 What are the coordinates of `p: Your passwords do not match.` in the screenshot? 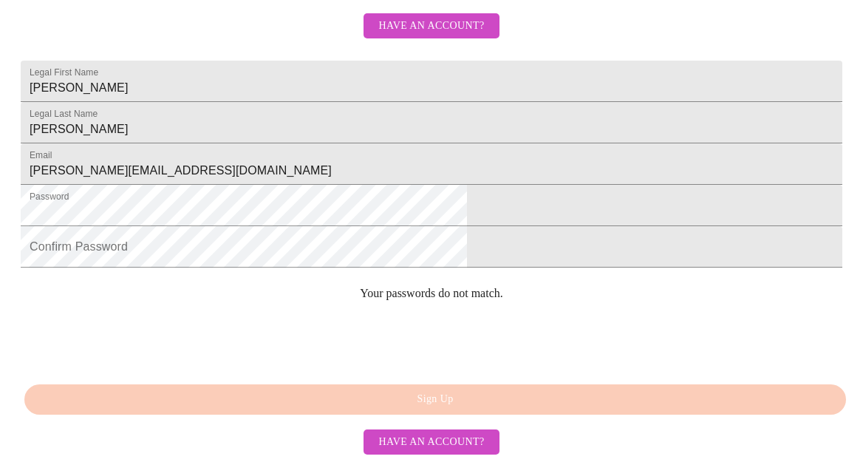 It's located at (432, 293).